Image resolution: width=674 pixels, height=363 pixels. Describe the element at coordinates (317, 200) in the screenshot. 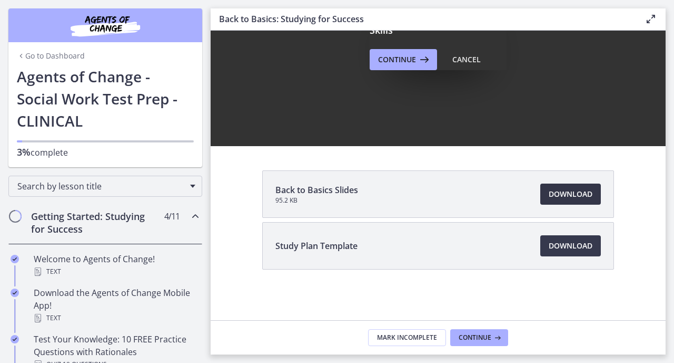

I see `span: 95.2 KB` at that location.